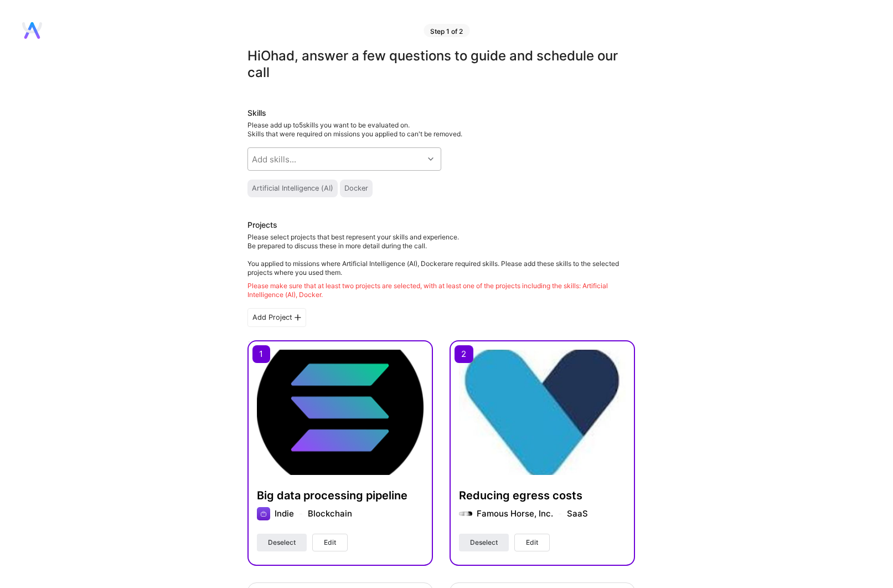 The image size is (893, 588). Describe the element at coordinates (293, 188) in the screenshot. I see `div: Artificial Intelligence (AI)` at that location.